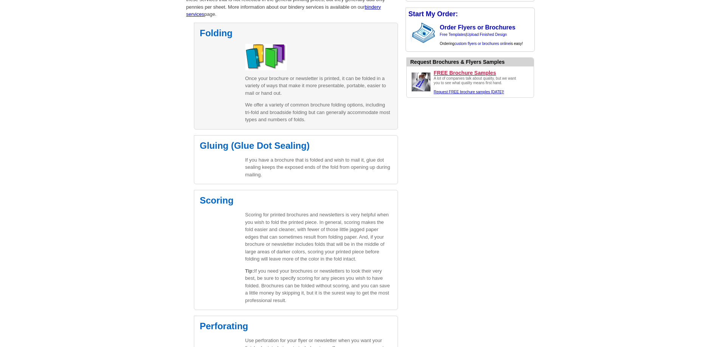 This screenshot has height=347, width=720. Describe the element at coordinates (296, 146) in the screenshot. I see `h2: Gluing (Glue Dot Sealing)` at that location.